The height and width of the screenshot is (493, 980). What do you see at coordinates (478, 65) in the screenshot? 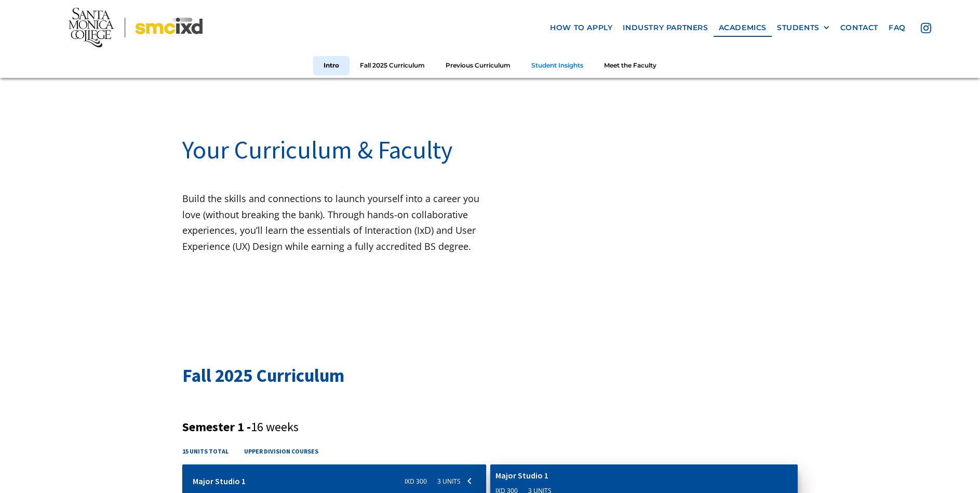
I see `a: Previous Curriculum` at bounding box center [478, 65].